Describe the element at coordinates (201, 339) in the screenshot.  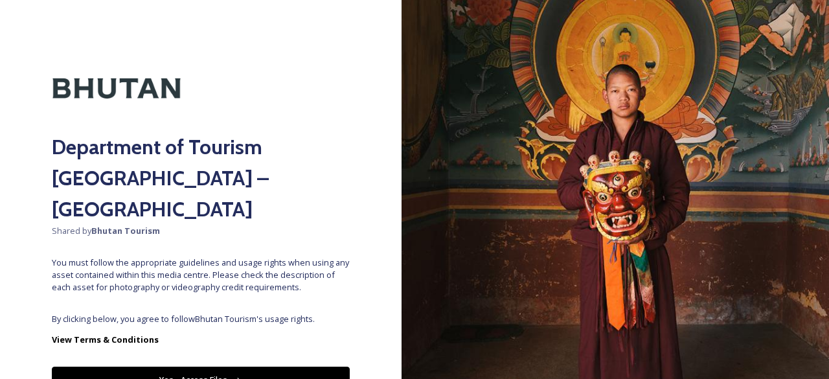
I see `a: View Terms & Conditions` at that location.